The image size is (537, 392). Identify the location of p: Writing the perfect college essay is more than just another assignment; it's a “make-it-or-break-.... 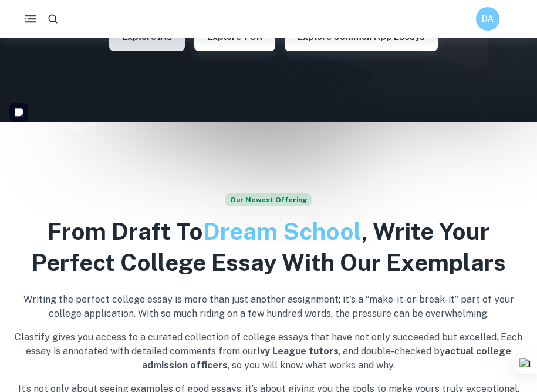
(268, 307).